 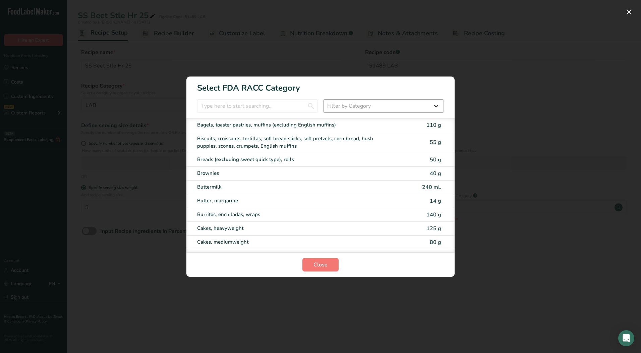 What do you see at coordinates (292, 200) in the screenshot?
I see `div: Butter, margarine` at bounding box center [292, 200].